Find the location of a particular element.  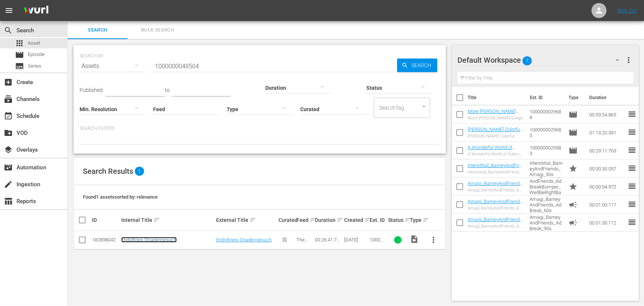

th: Duration is located at coordinates (607, 98).